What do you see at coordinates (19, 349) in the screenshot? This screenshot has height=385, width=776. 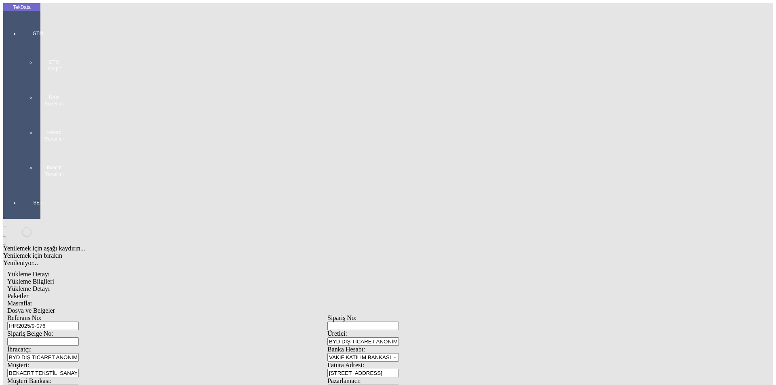 I see `span: İhracatçı:` at bounding box center [19, 349].